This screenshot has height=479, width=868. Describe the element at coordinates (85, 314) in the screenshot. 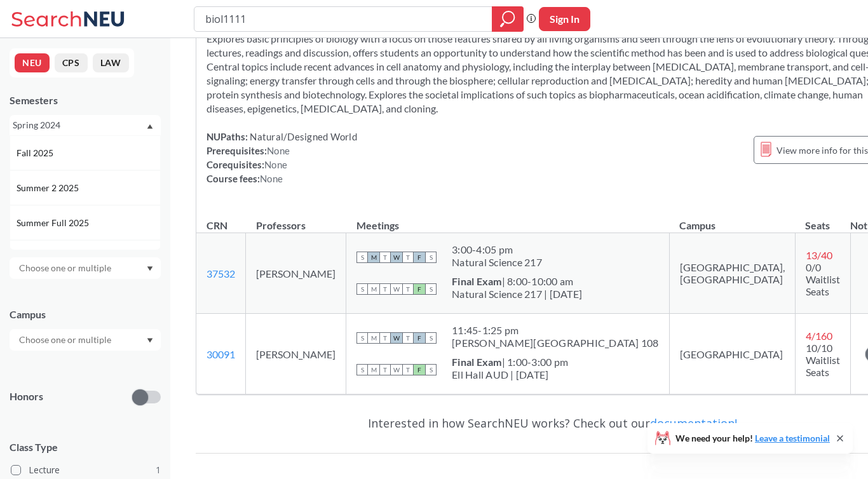

I see `div: Campus` at that location.